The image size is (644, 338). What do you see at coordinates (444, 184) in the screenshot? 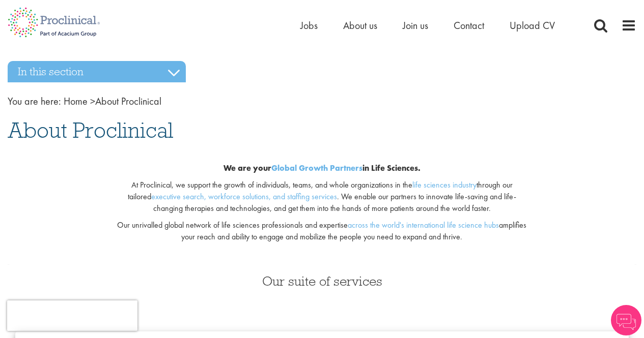
I see `a: life sciences industry` at bounding box center [444, 184].